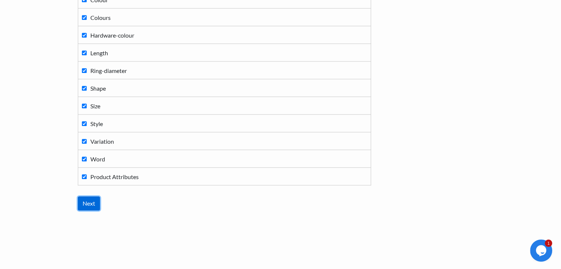  What do you see at coordinates (108, 70) in the screenshot?
I see `span: Ring-diameter` at bounding box center [108, 70].